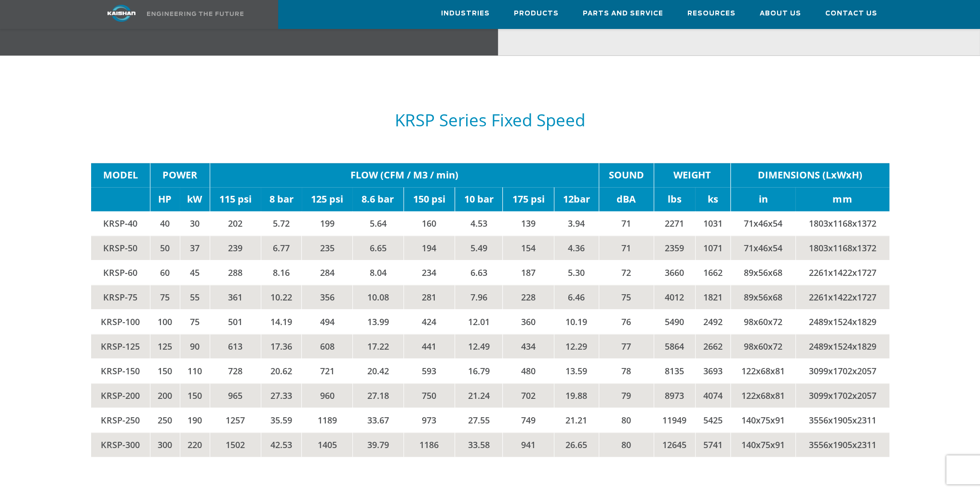 This screenshot has height=491, width=980. Describe the element at coordinates (675, 395) in the screenshot. I see `td: 8973` at that location.